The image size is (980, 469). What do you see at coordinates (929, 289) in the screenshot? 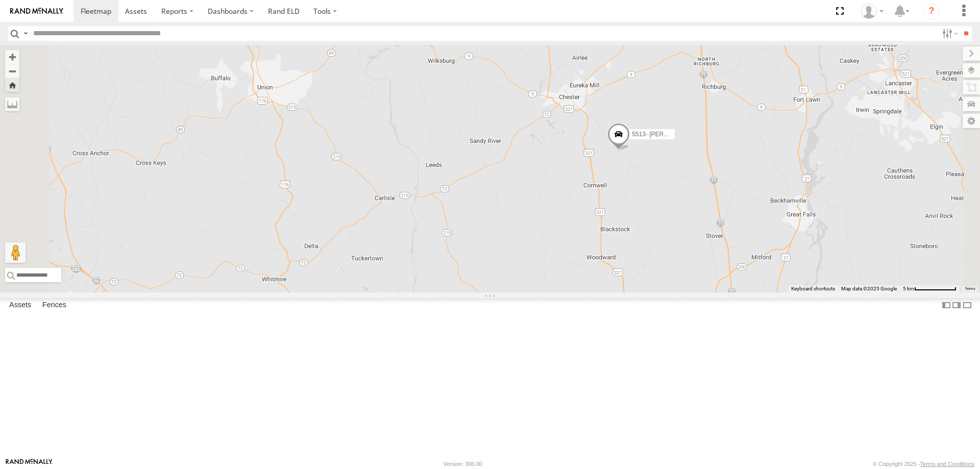
I see `button: Map Scale: 5 km per 79 pixels` at bounding box center [929, 289].